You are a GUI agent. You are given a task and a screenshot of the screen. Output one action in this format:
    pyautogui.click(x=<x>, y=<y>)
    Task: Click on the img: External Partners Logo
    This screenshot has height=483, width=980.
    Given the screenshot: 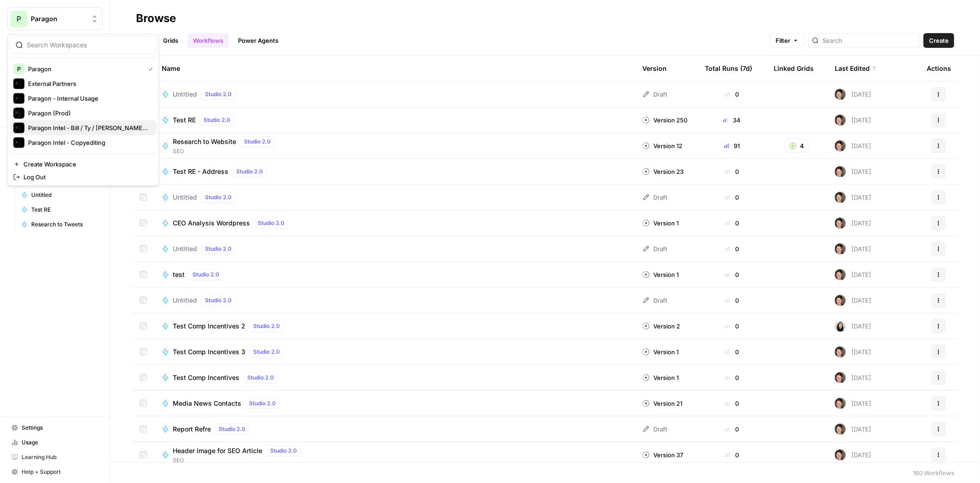 What is the action you would take?
    pyautogui.click(x=19, y=83)
    